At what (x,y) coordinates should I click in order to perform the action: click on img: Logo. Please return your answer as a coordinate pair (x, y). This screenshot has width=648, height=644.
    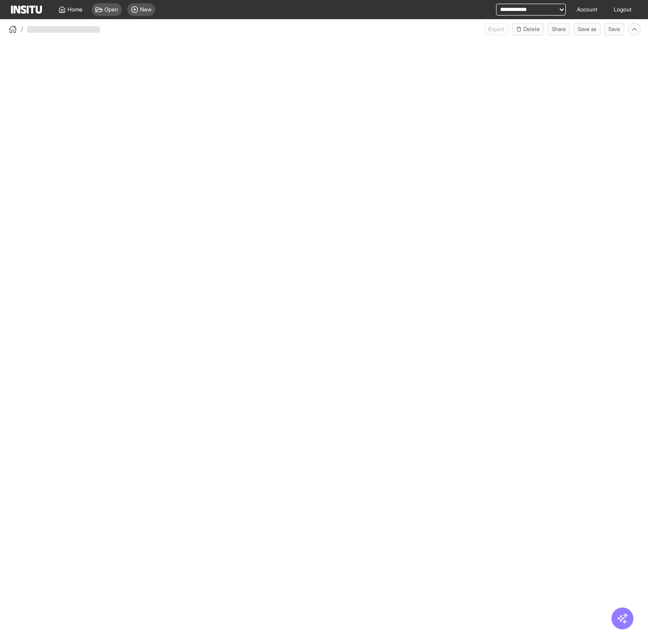
    Looking at the image, I should click on (27, 9).